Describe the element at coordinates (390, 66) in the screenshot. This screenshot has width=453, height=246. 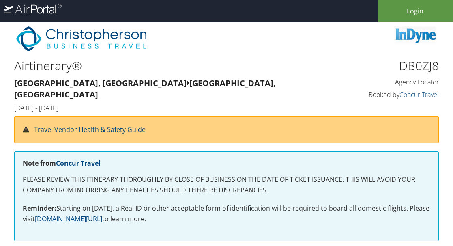
I see `h1: DB0ZJ8` at that location.